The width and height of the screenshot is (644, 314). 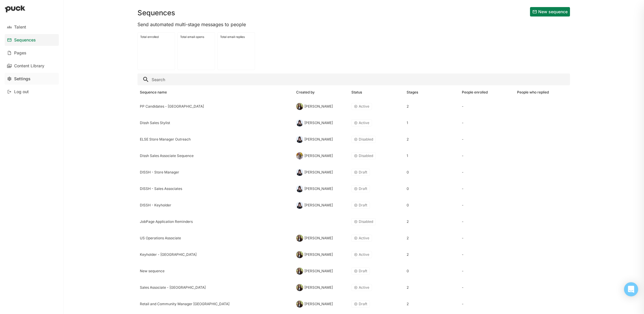 What do you see at coordinates (216, 221) in the screenshot?
I see `div: JobPage Application Reminders` at bounding box center [216, 221].